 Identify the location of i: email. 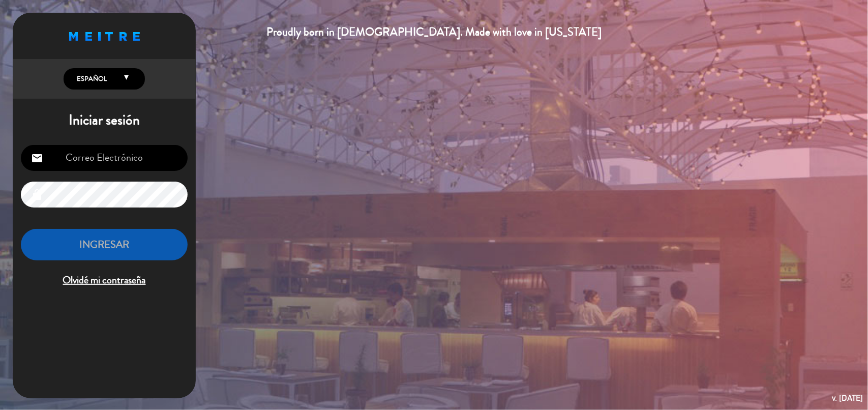
(37, 158).